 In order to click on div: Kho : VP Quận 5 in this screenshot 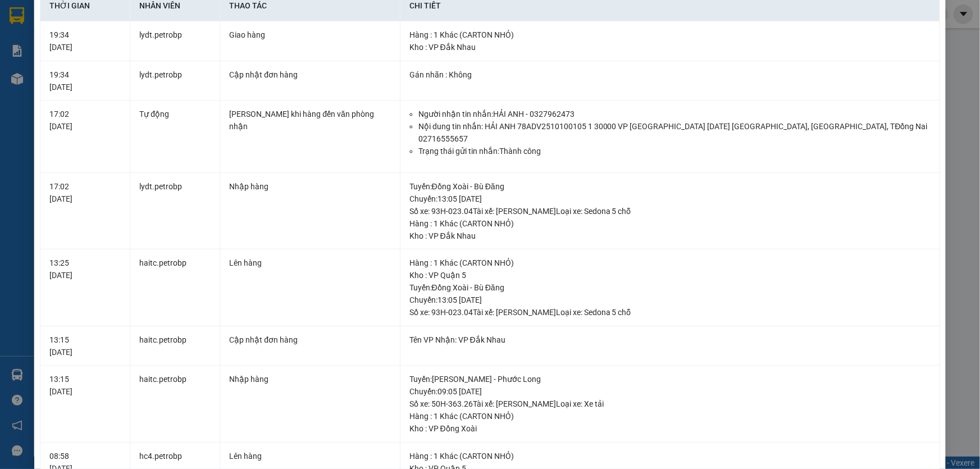, I will do `click(670, 276)`.